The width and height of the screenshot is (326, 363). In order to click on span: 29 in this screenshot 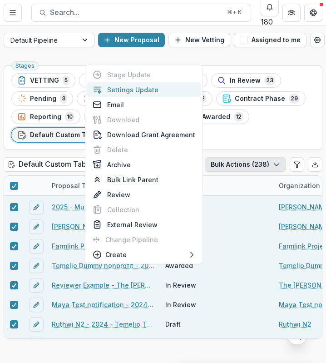, I will do `click(294, 98)`.